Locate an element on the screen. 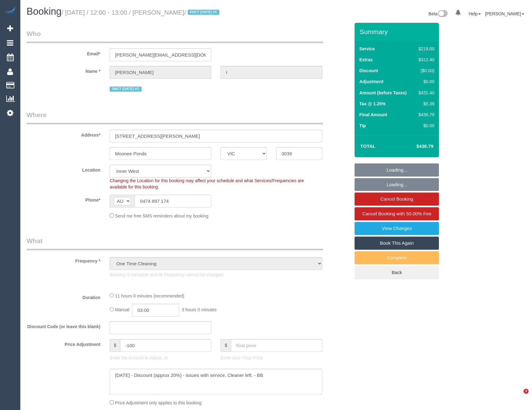 This screenshot has width=532, height=410. a: Beta is located at coordinates (438, 14).